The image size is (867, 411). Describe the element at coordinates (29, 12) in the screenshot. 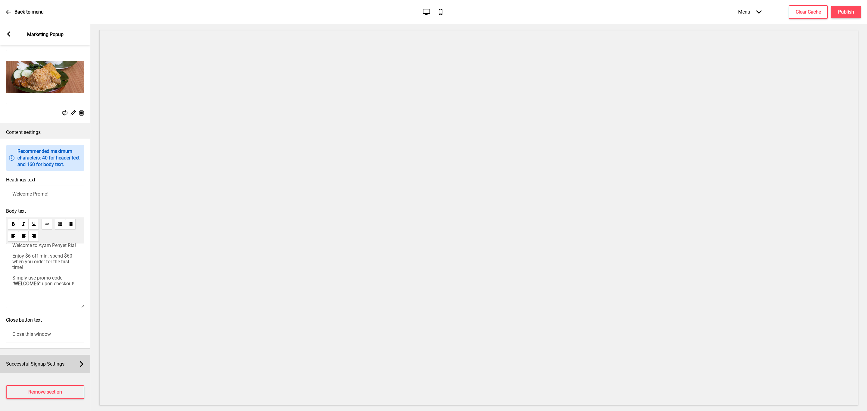

I see `p: Back to menu` at that location.